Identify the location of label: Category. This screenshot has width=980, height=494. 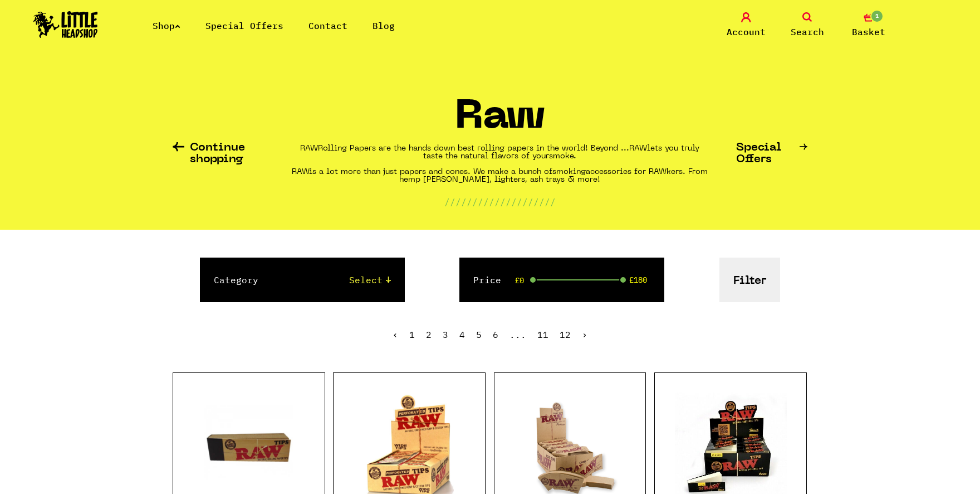
(236, 280).